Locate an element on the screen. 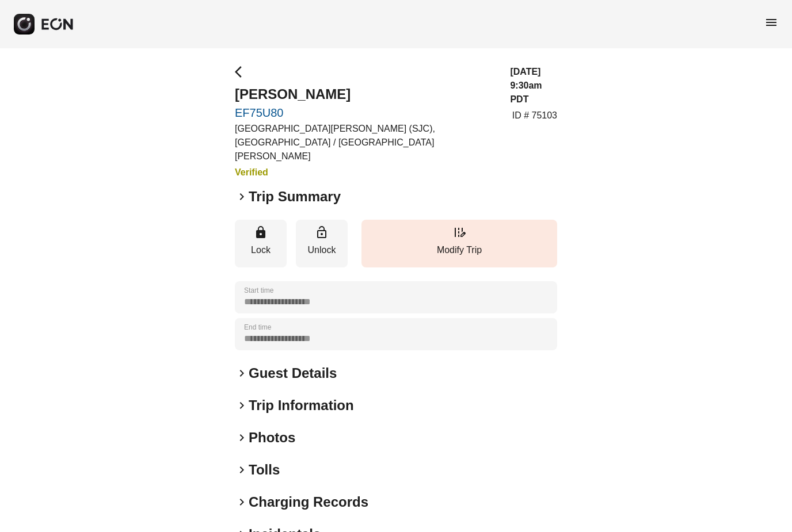 Image resolution: width=792 pixels, height=532 pixels. p: Modify Trip is located at coordinates (460, 250).